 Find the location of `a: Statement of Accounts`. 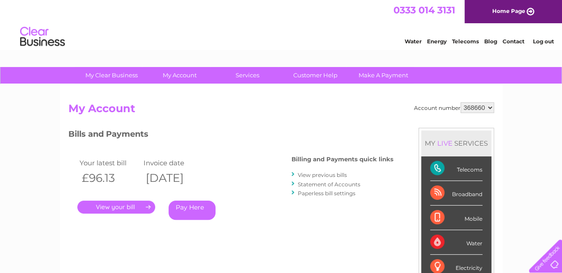

a: Statement of Accounts is located at coordinates (329, 184).